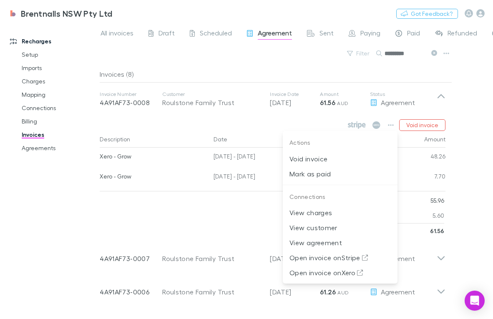  What do you see at coordinates (340, 211) in the screenshot?
I see `a: View charges` at bounding box center [340, 211].